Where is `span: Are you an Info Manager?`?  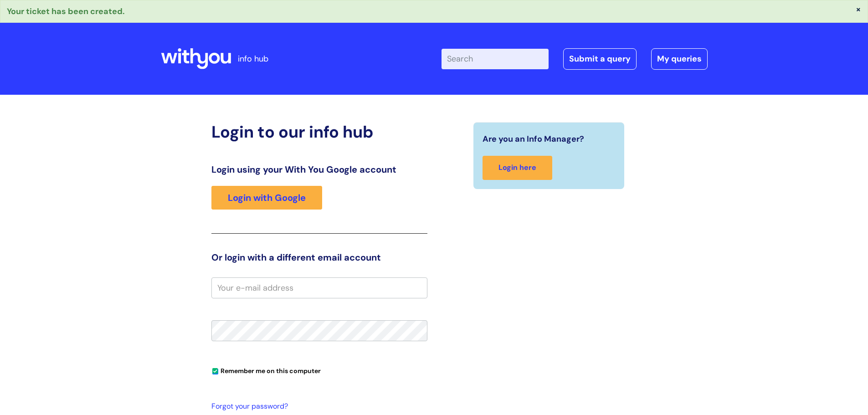
span: Are you an Info Manager? is located at coordinates (533, 139).